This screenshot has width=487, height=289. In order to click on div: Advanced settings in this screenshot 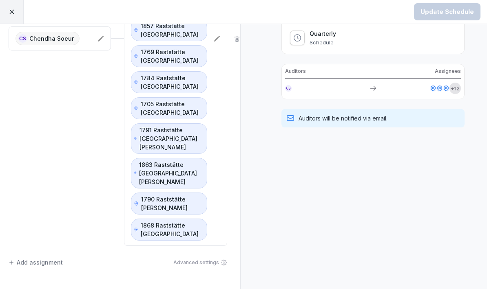, I will do `click(200, 263)`.